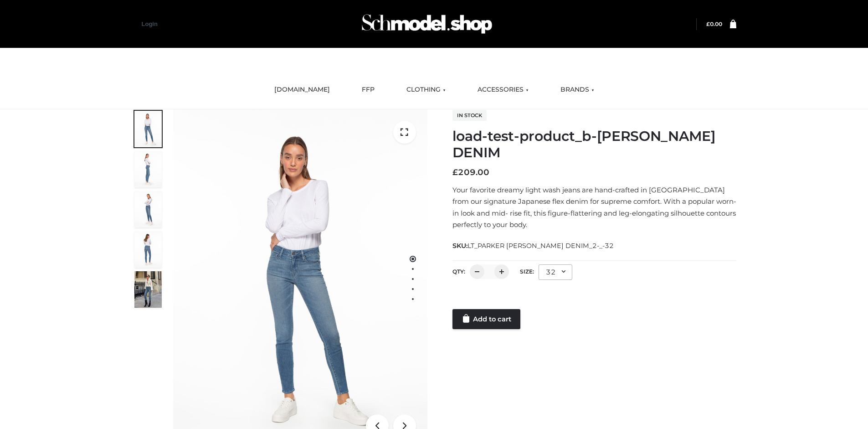 Image resolution: width=868 pixels, height=429 pixels. Describe the element at coordinates (427, 24) in the screenshot. I see `img: Schmodel Admin 964` at that location.